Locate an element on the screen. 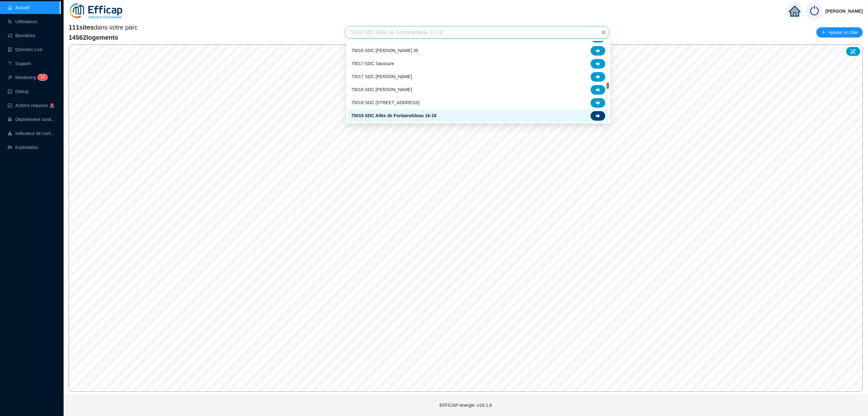 This screenshot has width=868, height=416. div: 75019 SDC 121 Rue Manin is located at coordinates (478, 103).